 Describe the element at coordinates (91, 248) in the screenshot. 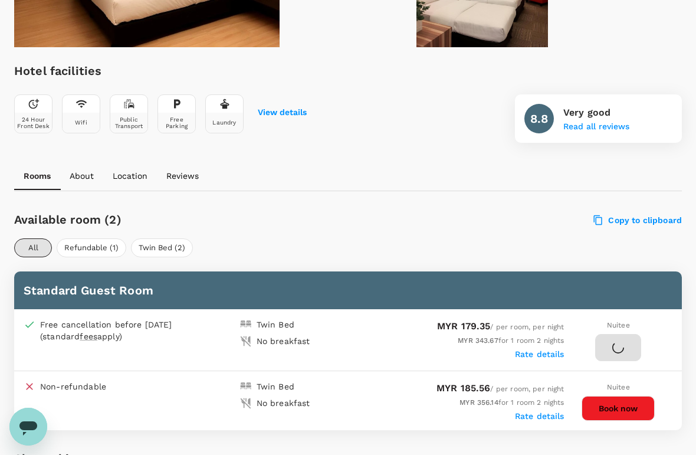

I see `button: Refundable (1)` at that location.